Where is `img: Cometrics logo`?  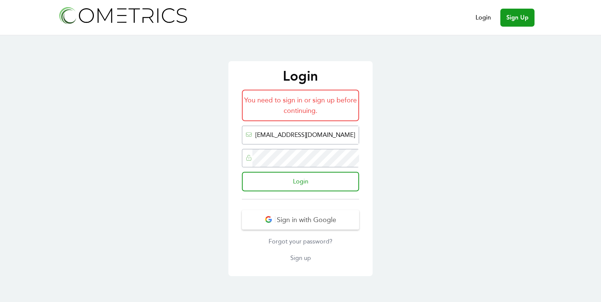
img: Cometrics logo is located at coordinates (123, 15).